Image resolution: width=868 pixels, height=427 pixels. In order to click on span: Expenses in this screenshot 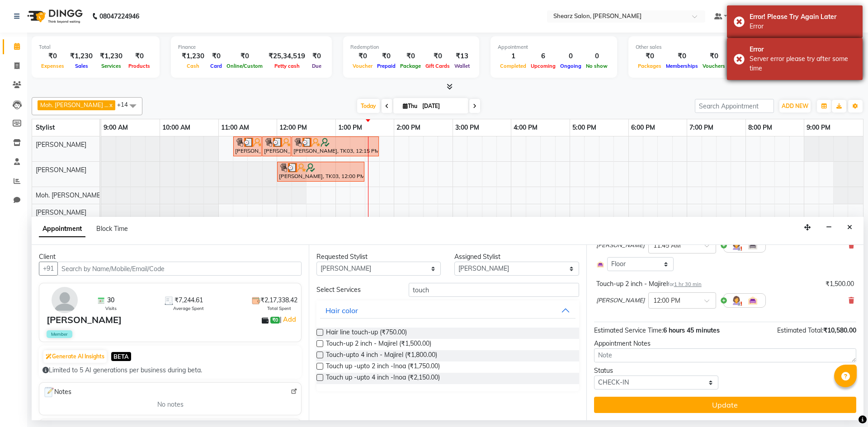, I will do `click(52, 66)`.